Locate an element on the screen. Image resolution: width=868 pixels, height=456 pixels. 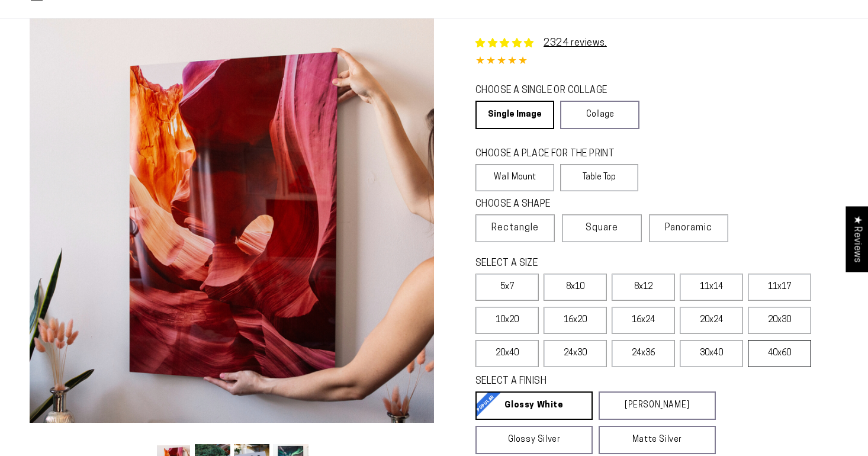
legend: CHOOSE A SINGLE OR COLLAGE is located at coordinates (551, 91).